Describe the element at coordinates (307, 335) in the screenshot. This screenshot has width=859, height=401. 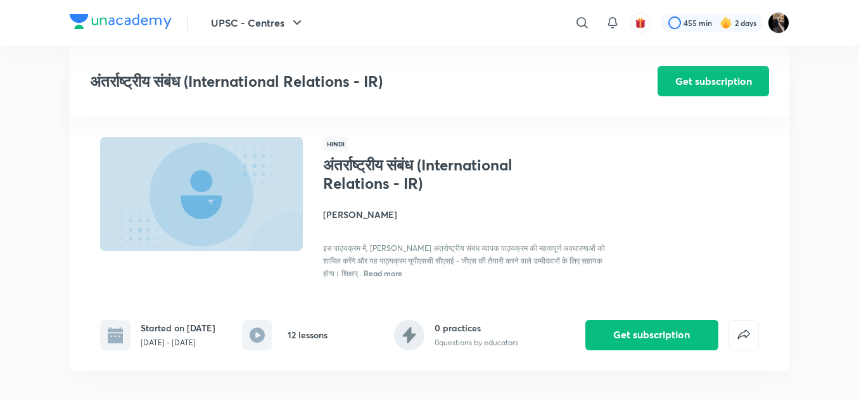
I see `h6: 12 lessons` at that location.